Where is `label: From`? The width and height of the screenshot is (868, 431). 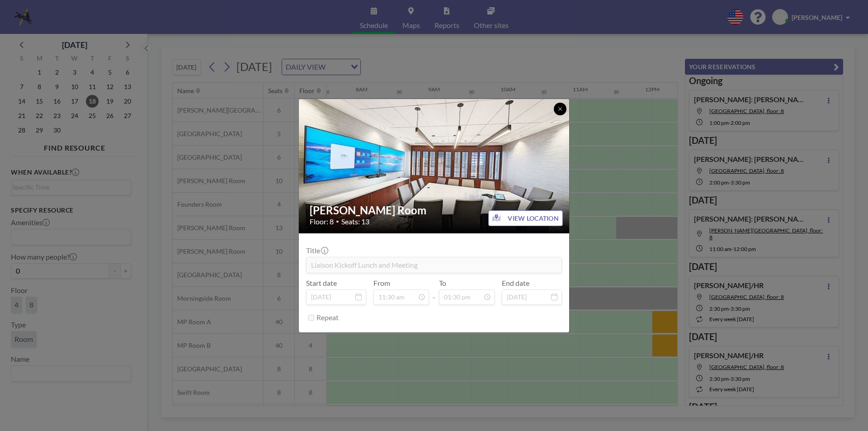 label: From is located at coordinates (382, 283).